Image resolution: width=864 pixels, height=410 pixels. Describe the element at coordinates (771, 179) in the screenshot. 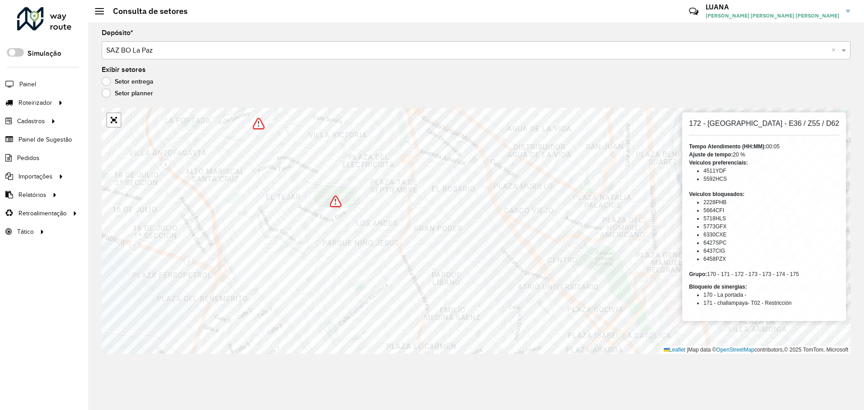

I see `li: 5592HCS` at that location.